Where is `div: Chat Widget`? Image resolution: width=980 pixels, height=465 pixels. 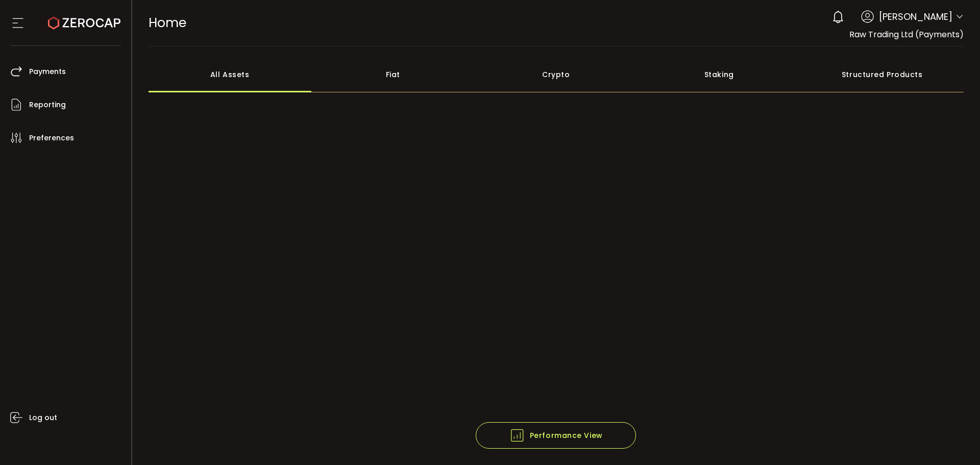
div: Chat Widget is located at coordinates (955, 441).